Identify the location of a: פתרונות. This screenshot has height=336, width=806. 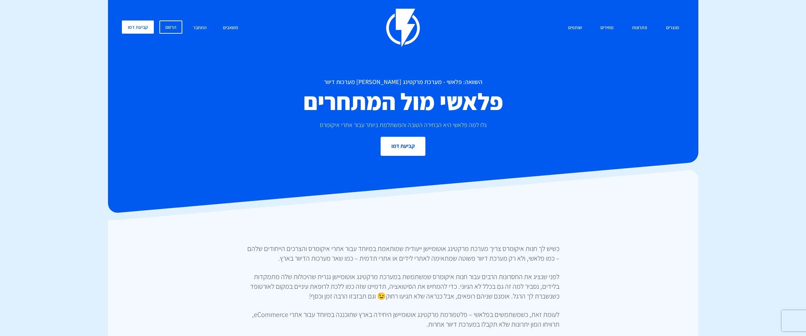
(640, 28).